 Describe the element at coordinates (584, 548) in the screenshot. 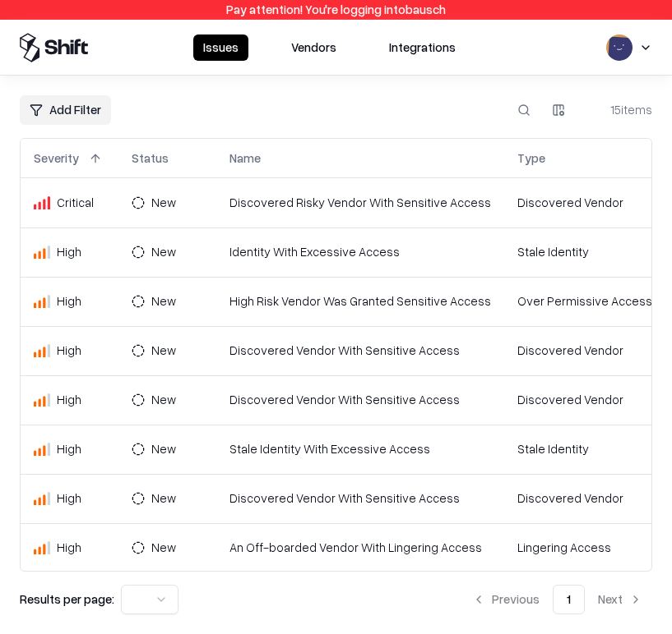

I see `td: Lingering Access` at that location.